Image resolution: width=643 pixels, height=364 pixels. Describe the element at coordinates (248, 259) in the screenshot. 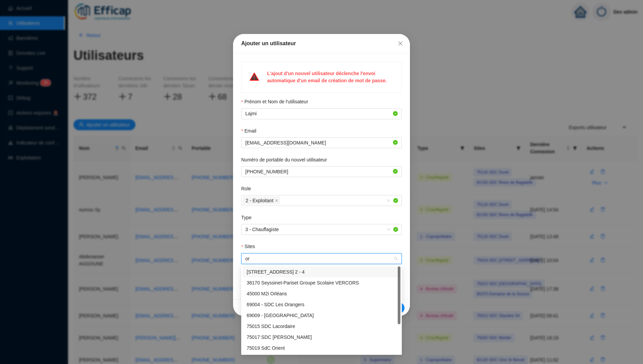

I see `input: Sites` at that location.